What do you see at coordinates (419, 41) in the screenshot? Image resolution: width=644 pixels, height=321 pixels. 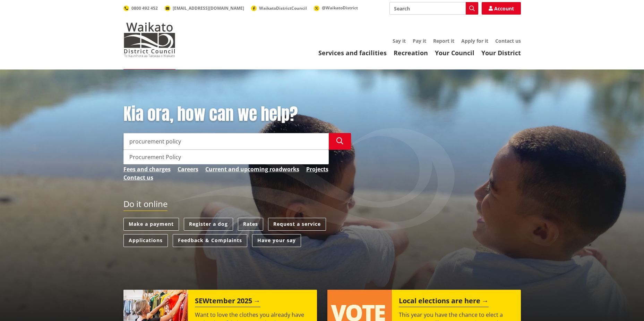 I see `a: Pay it` at bounding box center [419, 41].